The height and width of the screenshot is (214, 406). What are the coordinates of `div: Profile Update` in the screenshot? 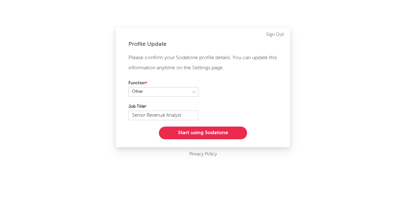 It's located at (203, 44).